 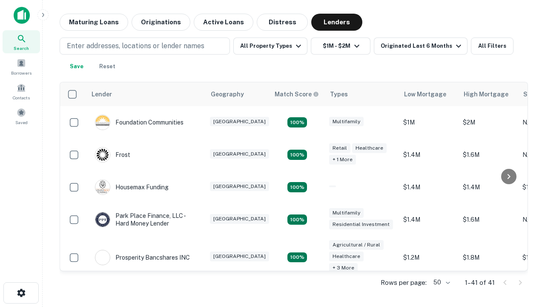 What do you see at coordinates (21, 66) in the screenshot?
I see `div: Borrowers` at bounding box center [21, 66].